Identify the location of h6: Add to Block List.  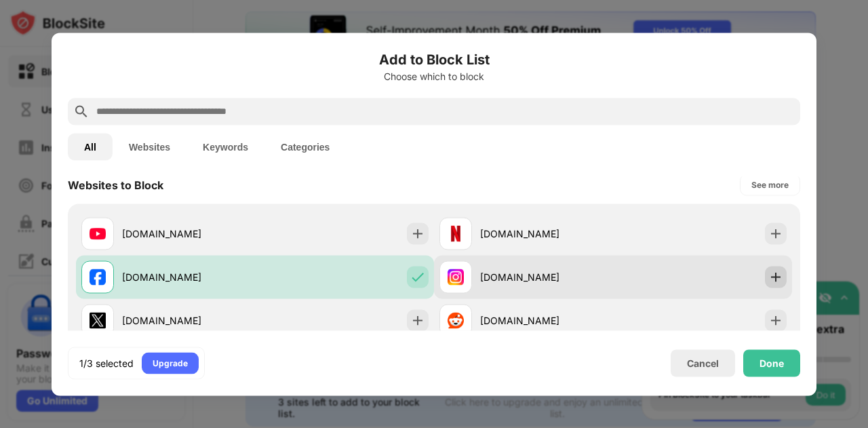
(434, 59).